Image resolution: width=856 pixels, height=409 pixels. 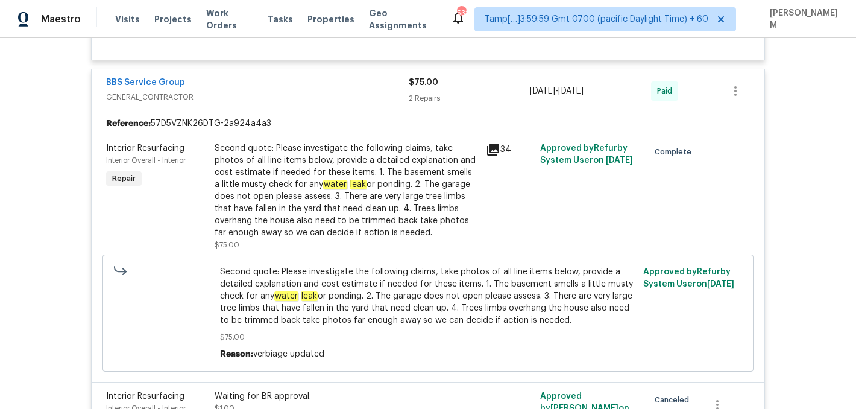 What do you see at coordinates (347, 190) in the screenshot?
I see `div: Second quote: Please investigate the following claims, take photos of all line items below, provi...` at bounding box center [347, 190].